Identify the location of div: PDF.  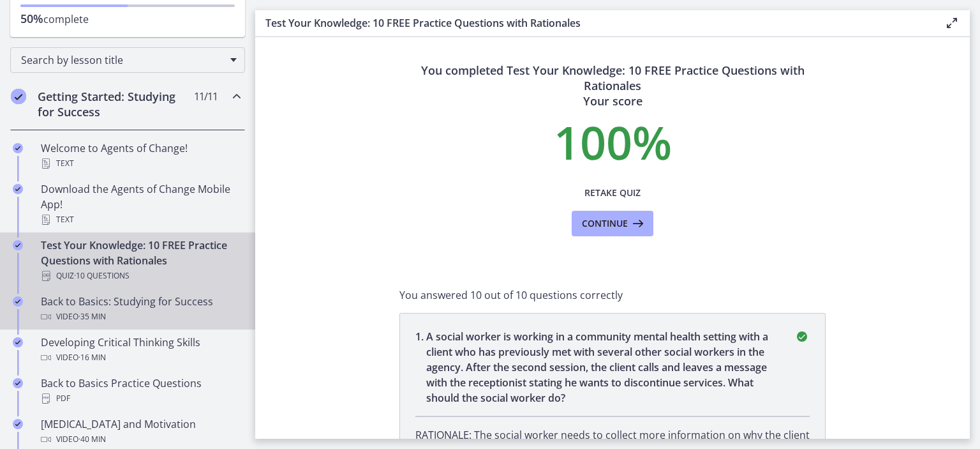
(140, 399).